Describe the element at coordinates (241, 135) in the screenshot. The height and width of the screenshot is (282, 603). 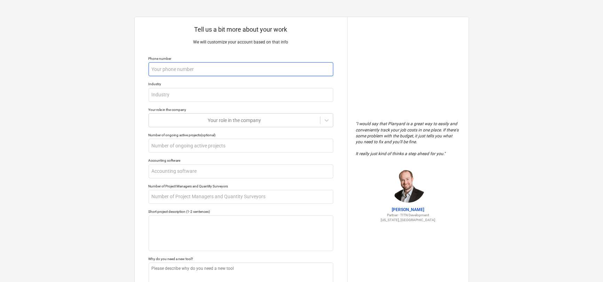
I see `div: Number of ongoing active projects (optional)` at that location.